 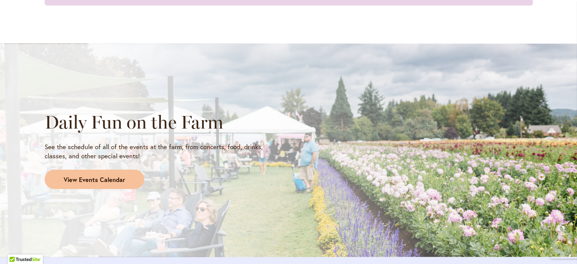 What do you see at coordinates (94, 179) in the screenshot?
I see `span: View Events Calendar` at bounding box center [94, 179].